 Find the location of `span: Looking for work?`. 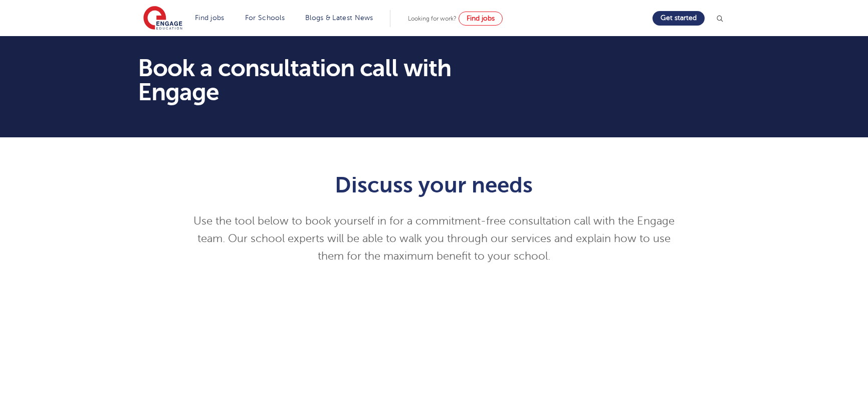

span: Looking for work? is located at coordinates (432, 18).